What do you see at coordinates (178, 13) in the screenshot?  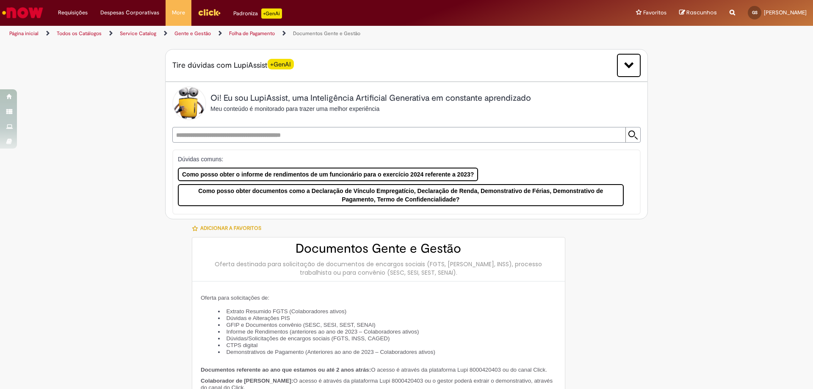 I see `span: More` at bounding box center [178, 13].